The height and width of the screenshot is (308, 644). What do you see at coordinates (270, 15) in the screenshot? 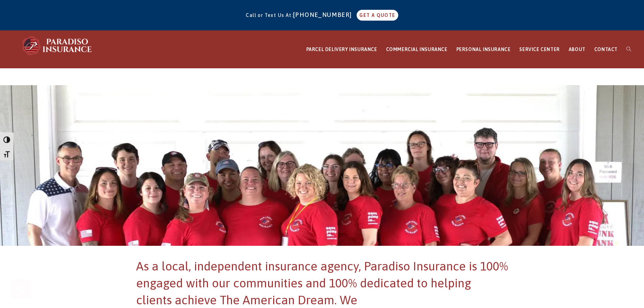
I see `span: Call or Text Us At:` at bounding box center [270, 15].